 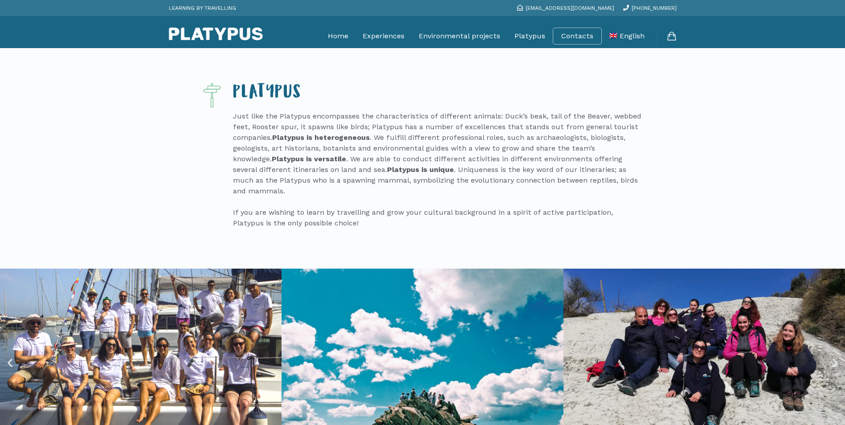 What do you see at coordinates (267, 94) in the screenshot?
I see `span: Platypus` at bounding box center [267, 94].